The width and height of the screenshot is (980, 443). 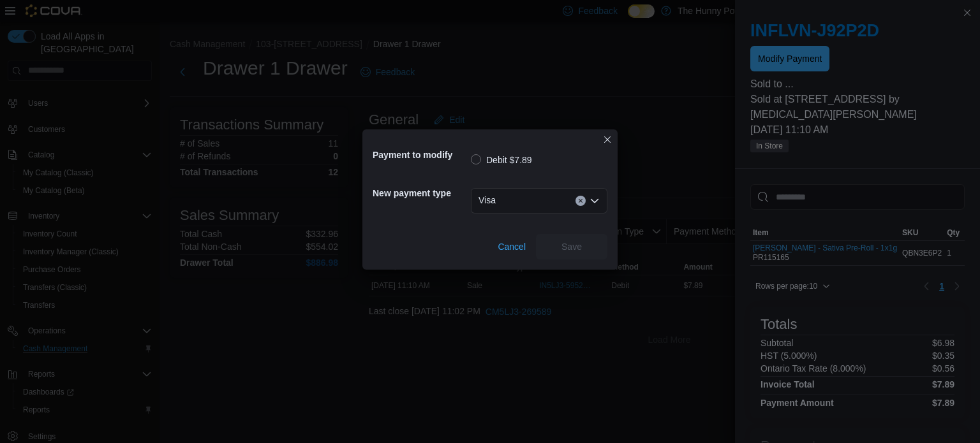 I want to click on button: Clear input, so click(x=581, y=201).